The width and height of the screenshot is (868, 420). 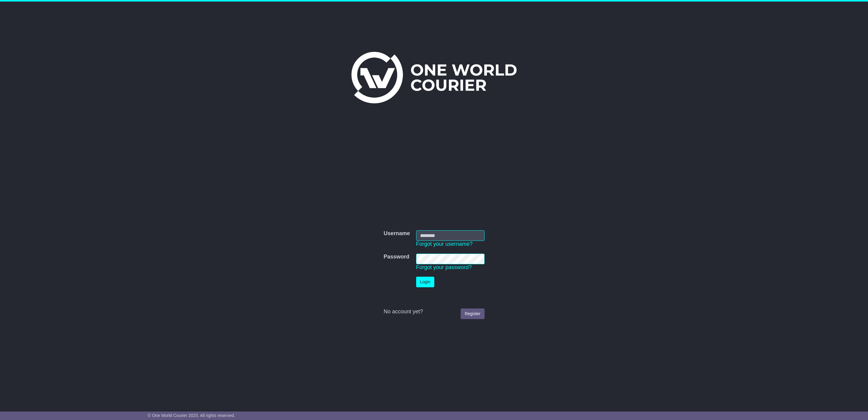 I want to click on a: Forgot your password?, so click(x=445, y=267).